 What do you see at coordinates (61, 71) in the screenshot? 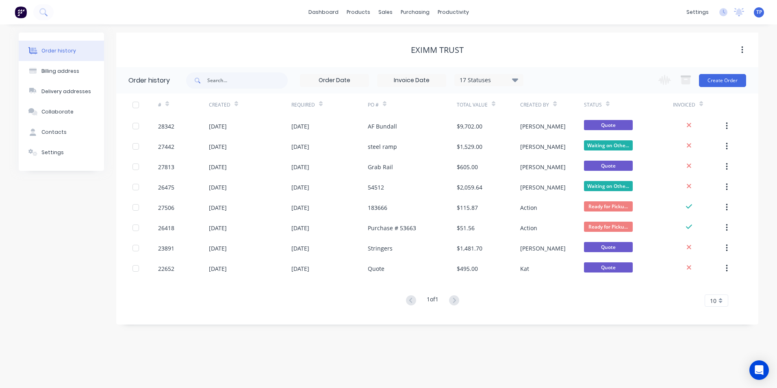
I see `button: Billing address` at bounding box center [61, 71].